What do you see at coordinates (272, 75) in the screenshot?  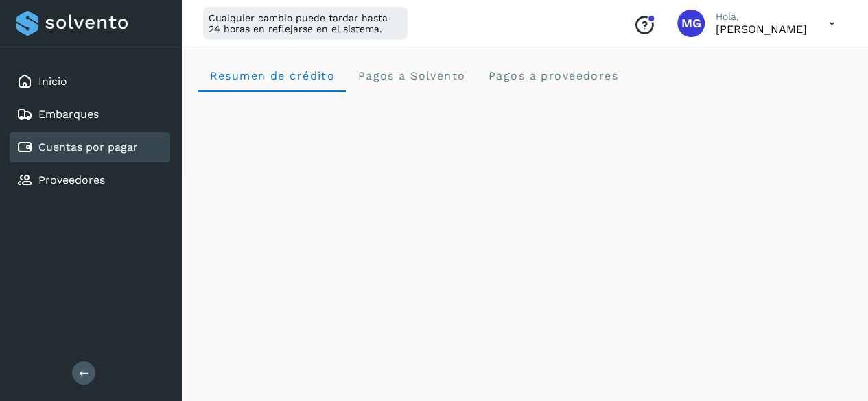 I see `span: Resumen de crédito` at bounding box center [272, 75].